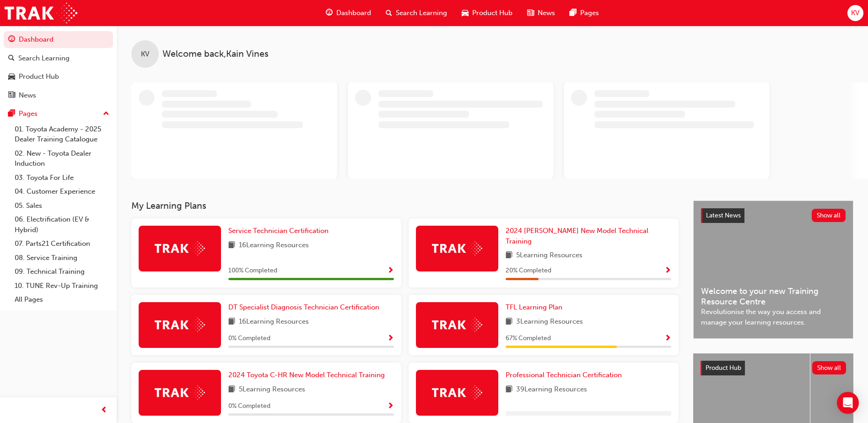  Describe the element at coordinates (62, 257) in the screenshot. I see `a: 08. Service Training` at that location.